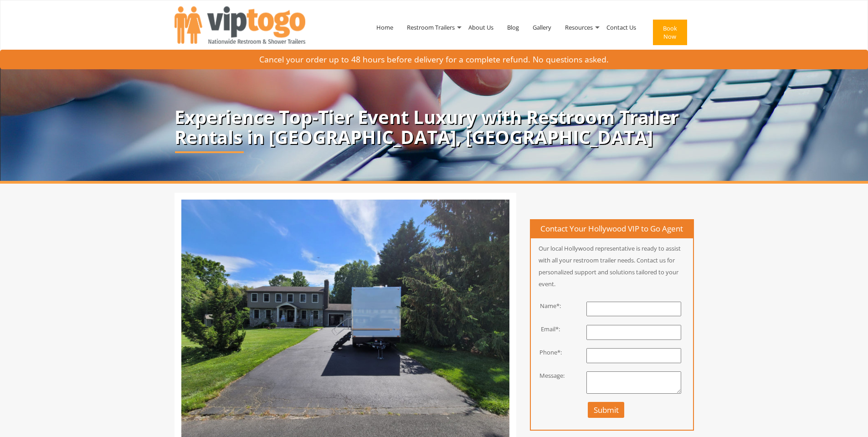 This screenshot has width=868, height=437. Describe the element at coordinates (606, 409) in the screenshot. I see `button: Submit` at that location.